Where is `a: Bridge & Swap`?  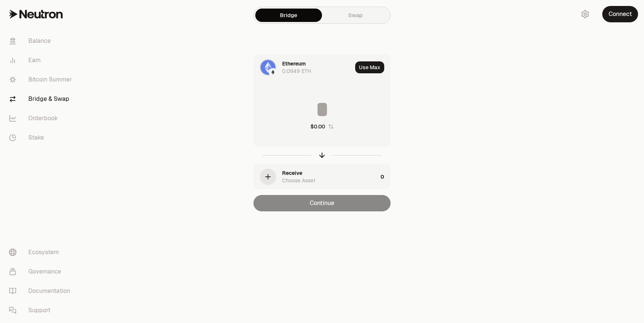 a: Bridge & Swap is located at coordinates (41, 99).